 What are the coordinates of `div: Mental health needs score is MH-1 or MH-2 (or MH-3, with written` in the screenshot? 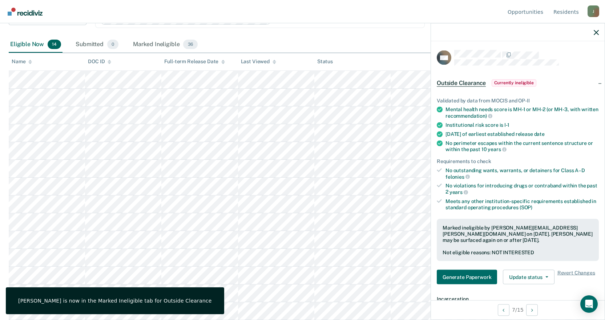 It's located at (523, 113).